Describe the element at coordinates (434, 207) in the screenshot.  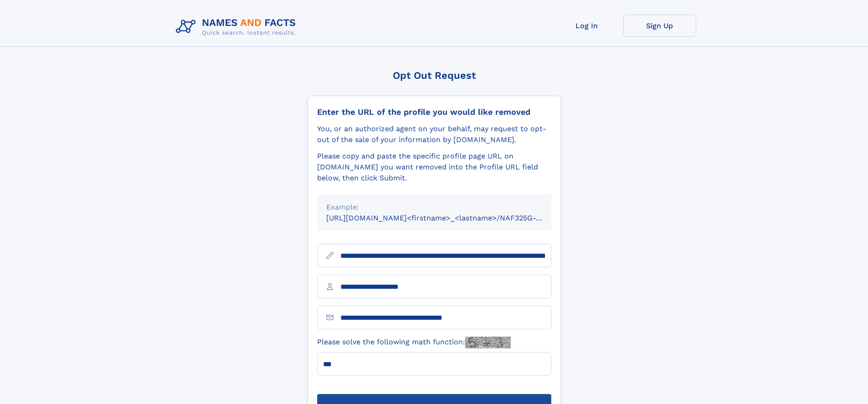
I see `div: Example:` at that location.